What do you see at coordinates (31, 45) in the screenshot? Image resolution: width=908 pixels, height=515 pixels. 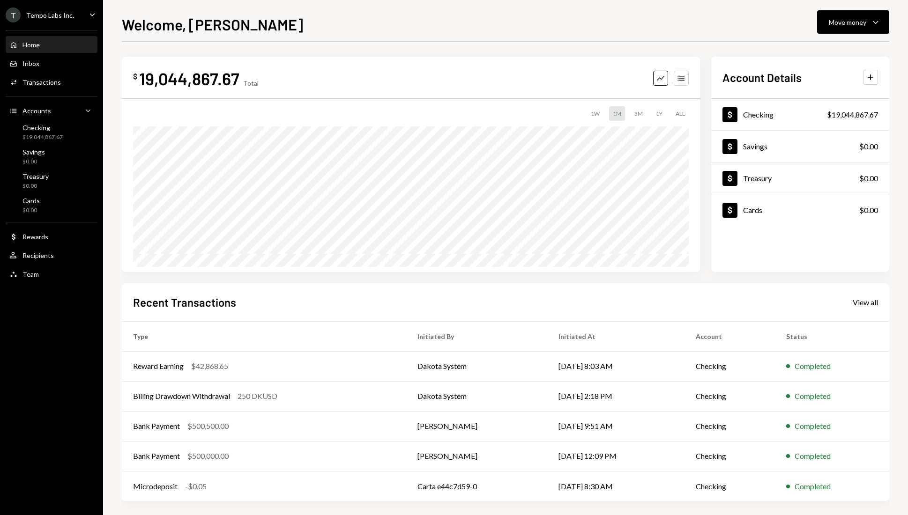 I see `div: Home` at bounding box center [31, 45].